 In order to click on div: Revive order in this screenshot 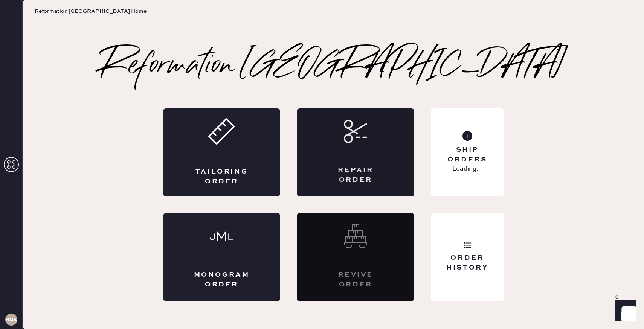, I will do `click(356, 280)`.